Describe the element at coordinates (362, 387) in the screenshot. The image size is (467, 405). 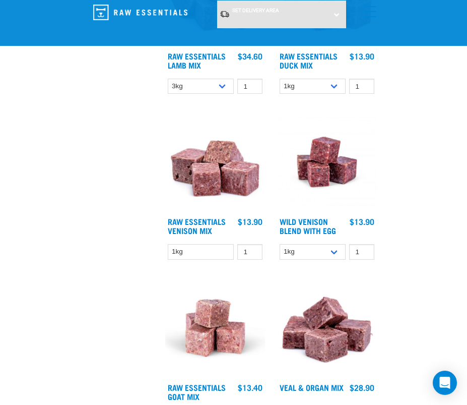
I see `div: $28.90` at that location.